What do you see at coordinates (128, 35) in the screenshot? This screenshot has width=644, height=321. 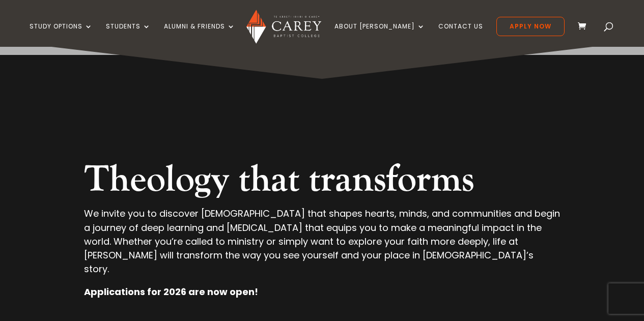 I see `a: Students` at bounding box center [128, 35].